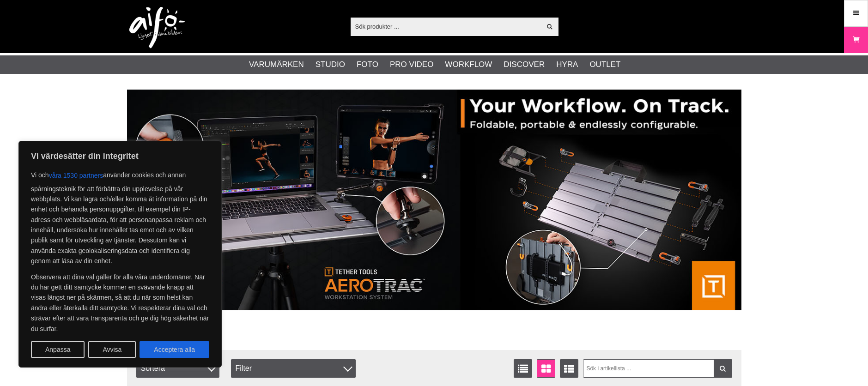  Describe the element at coordinates (112, 350) in the screenshot. I see `button: Avvisa` at that location.